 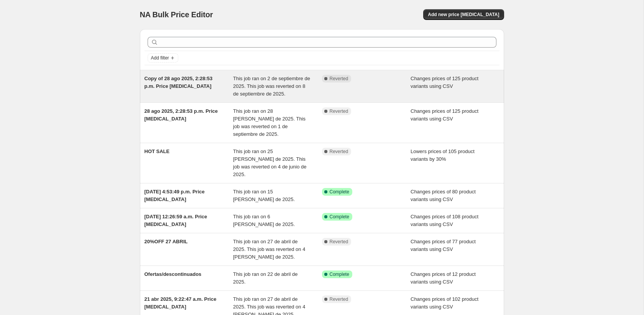 What do you see at coordinates (265, 278) in the screenshot?
I see `span: This job ran on 22 de abril de 2025.` at bounding box center [265, 278].